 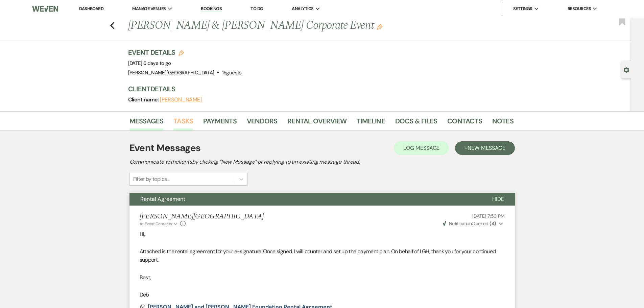 What do you see at coordinates (151, 179) in the screenshot?
I see `div: Filter by topics...` at bounding box center [151, 179].